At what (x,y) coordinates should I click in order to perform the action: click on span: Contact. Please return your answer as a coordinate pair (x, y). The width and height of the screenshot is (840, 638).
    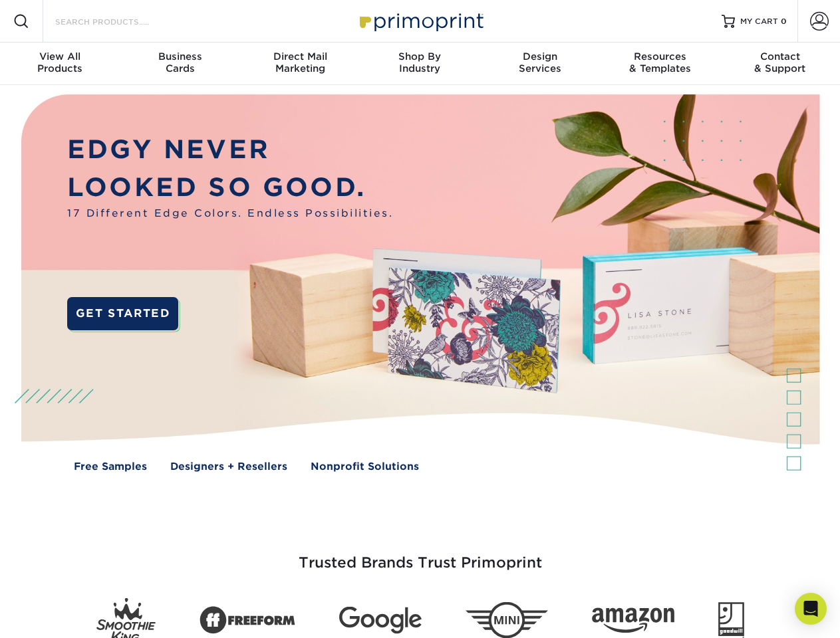
    Looking at the image, I should click on (780, 57).